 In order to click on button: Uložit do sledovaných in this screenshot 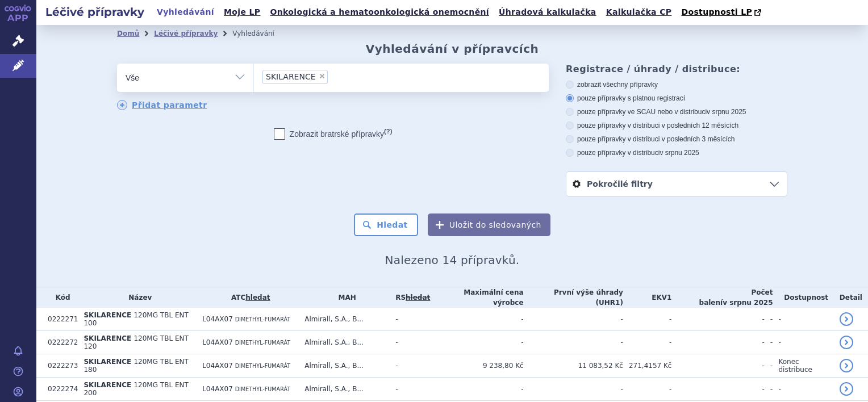, I will do `click(489, 225)`.